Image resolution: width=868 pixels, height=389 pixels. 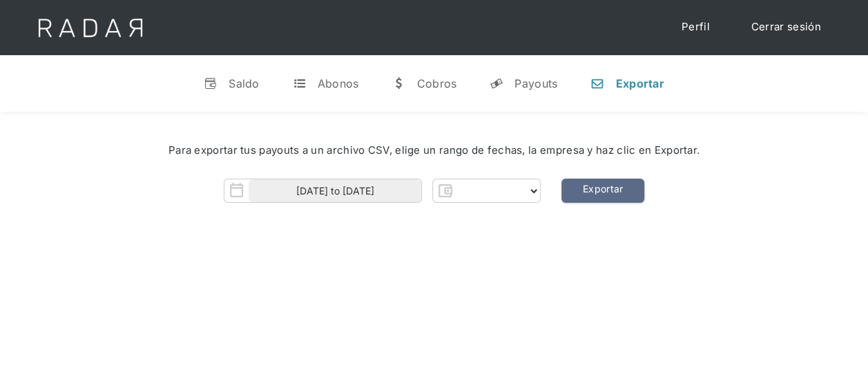 What do you see at coordinates (597, 83) in the screenshot?
I see `div: n` at bounding box center [597, 83].